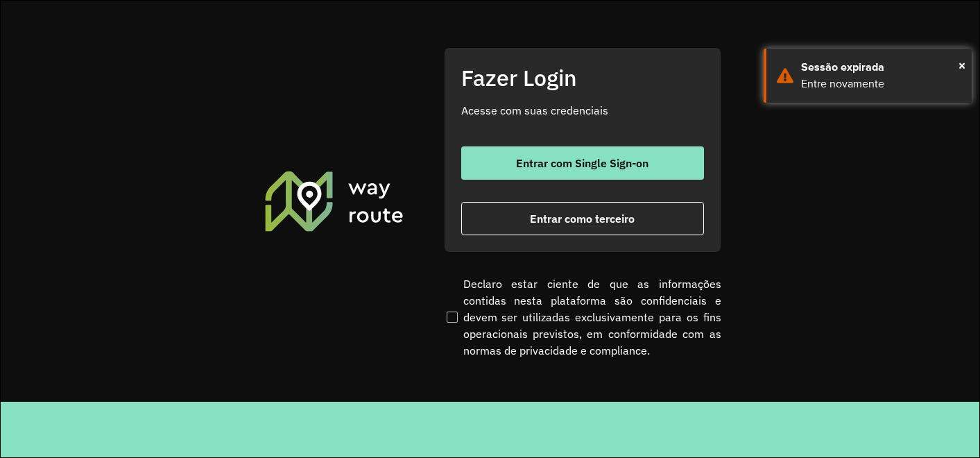 Image resolution: width=980 pixels, height=458 pixels. I want to click on label: Declaro estar ciente de que as informações contidas nesta plataforma são confidenciais e devem se..., so click(583, 317).